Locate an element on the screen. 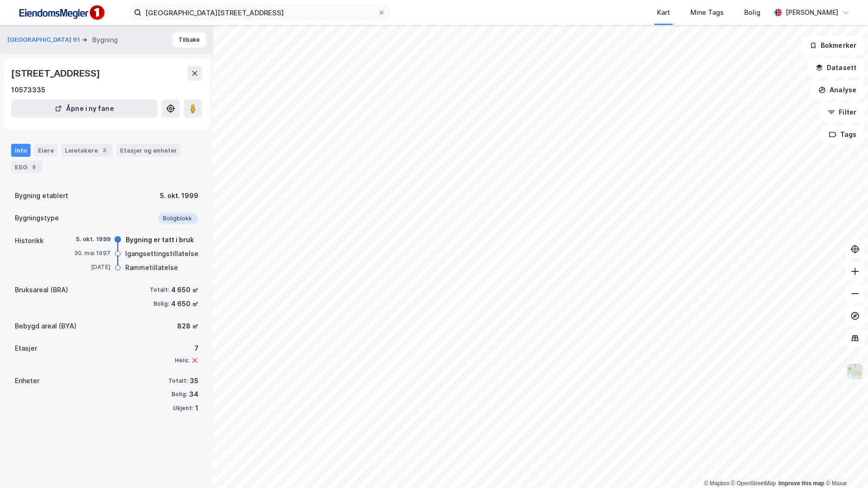 The height and width of the screenshot is (488, 868). button: Tags is located at coordinates (842, 134).